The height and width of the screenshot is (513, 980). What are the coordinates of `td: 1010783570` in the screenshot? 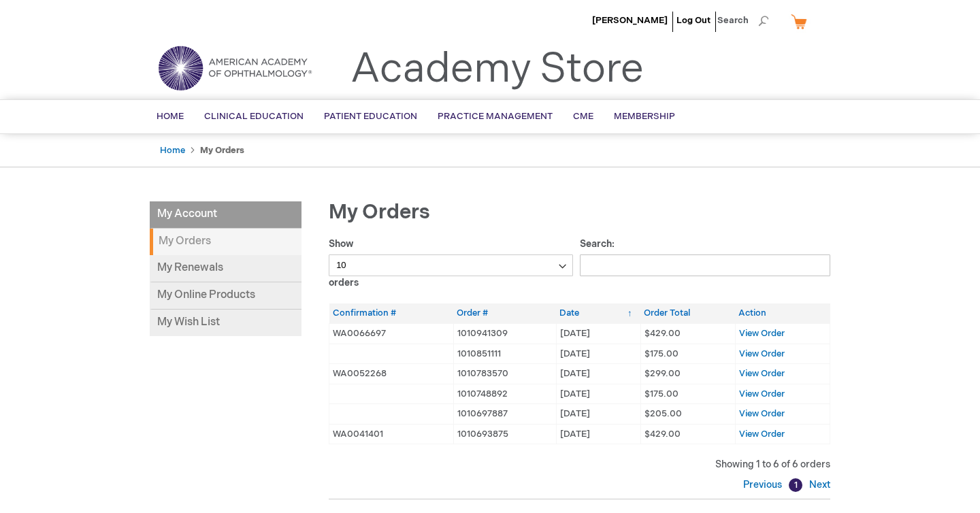 It's located at (505, 374).